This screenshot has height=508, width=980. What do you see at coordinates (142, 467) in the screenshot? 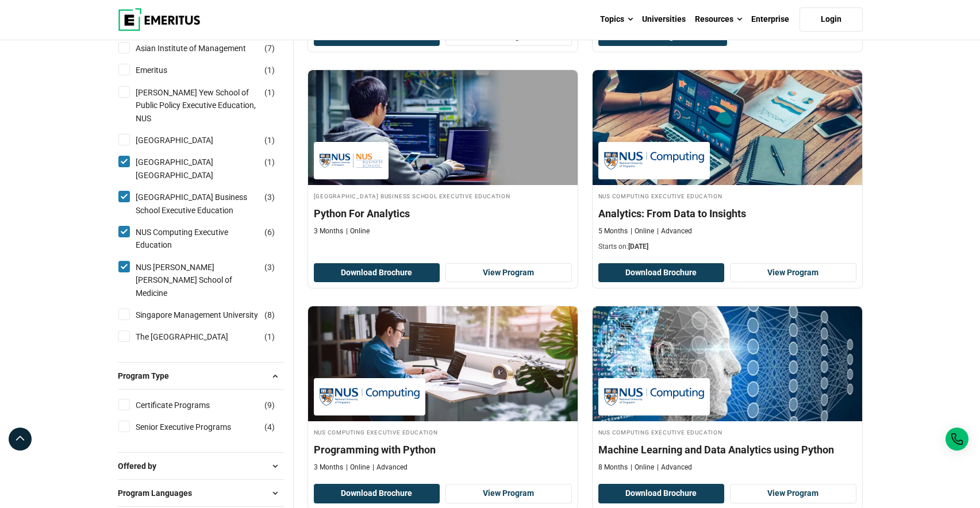
I see `span: Offered by` at bounding box center [142, 467].